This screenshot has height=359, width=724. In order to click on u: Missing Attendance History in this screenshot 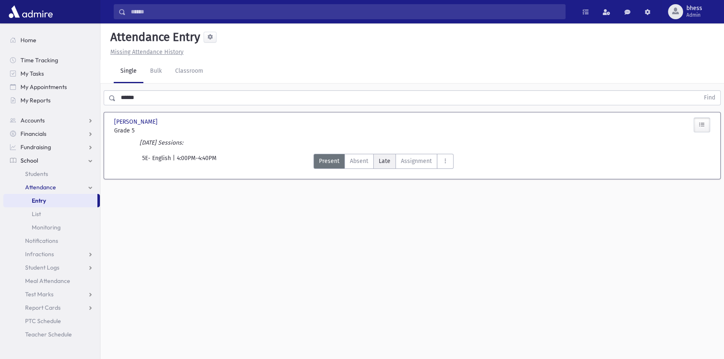, I will do `click(147, 52)`.